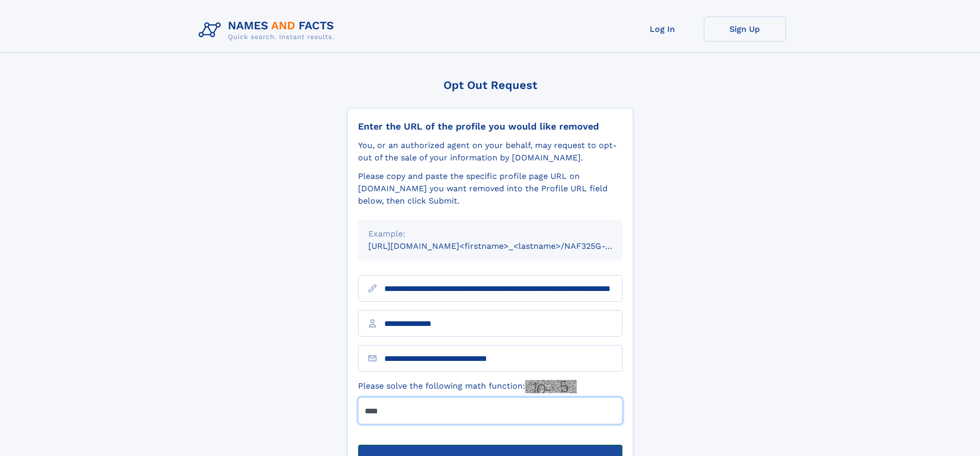 This screenshot has height=456, width=980. I want to click on div: Enter the URL of the profile you would like removed, so click(490, 127).